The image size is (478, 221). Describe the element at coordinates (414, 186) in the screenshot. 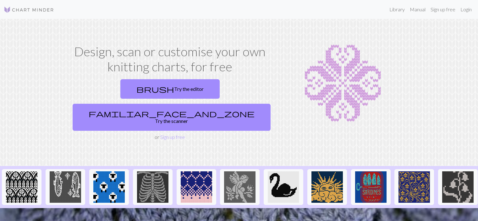

I see `a: flower bandana` at that location.